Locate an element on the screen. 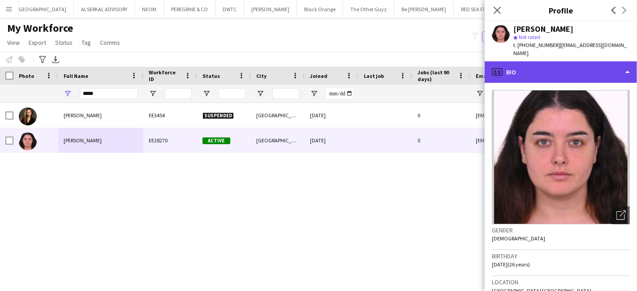 The height and width of the screenshot is (291, 637). span: Photo is located at coordinates (26, 76).